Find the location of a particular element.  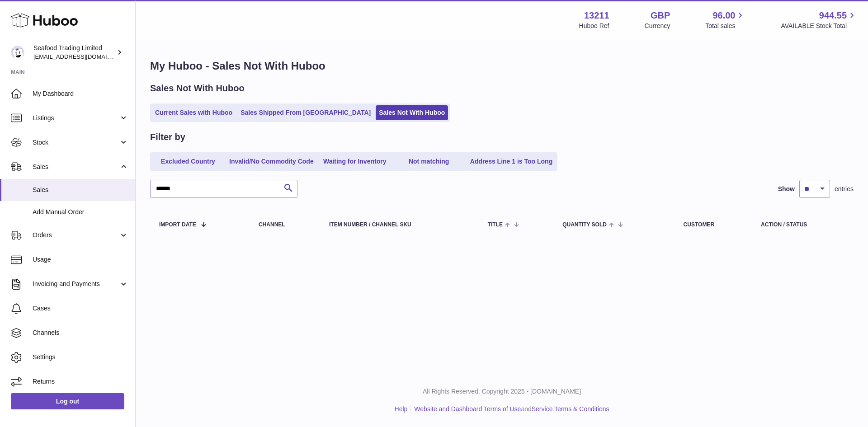

h2: Filter by is located at coordinates (167, 137).